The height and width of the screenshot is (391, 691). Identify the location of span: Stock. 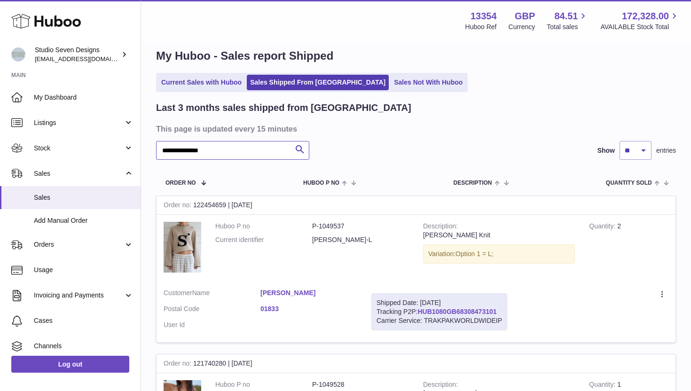
(79, 148).